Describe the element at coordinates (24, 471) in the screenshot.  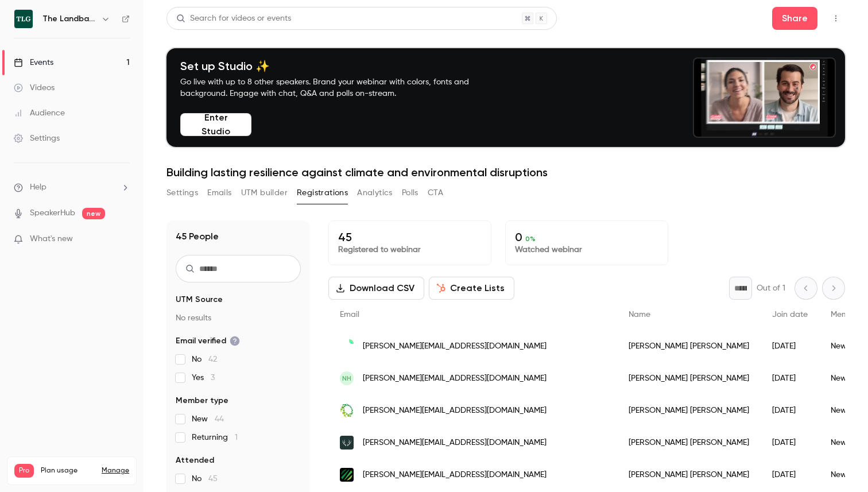
I see `span: Pro` at that location.